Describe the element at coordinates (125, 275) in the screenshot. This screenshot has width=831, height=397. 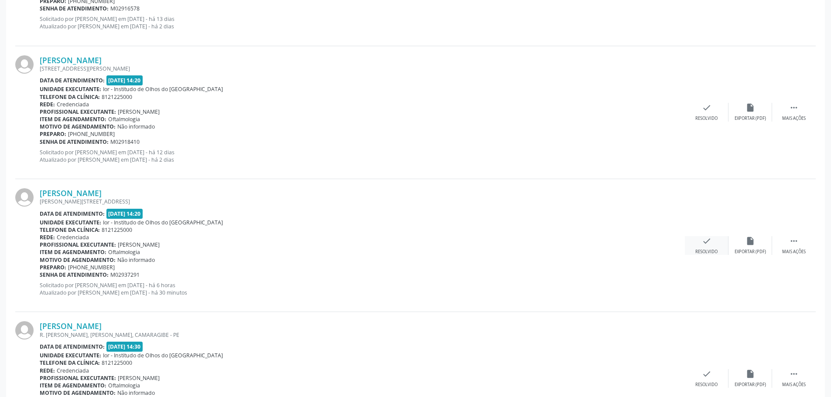
I see `span: M02937291` at that location.